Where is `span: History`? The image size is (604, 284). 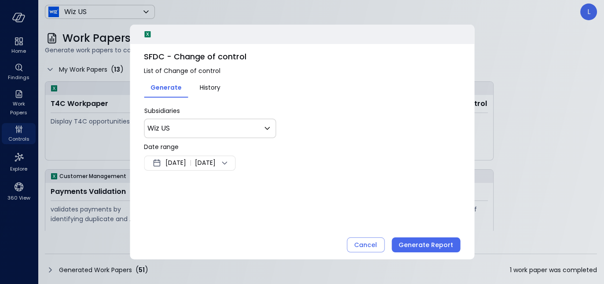
span: History is located at coordinates (210, 88).